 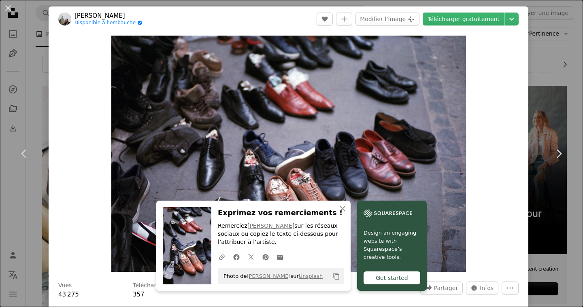 I want to click on h3: Vues, so click(x=65, y=286).